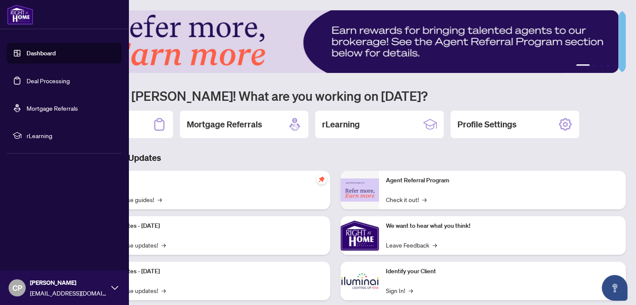  Describe the element at coordinates (322, 179) in the screenshot. I see `span: pushpin` at that location.